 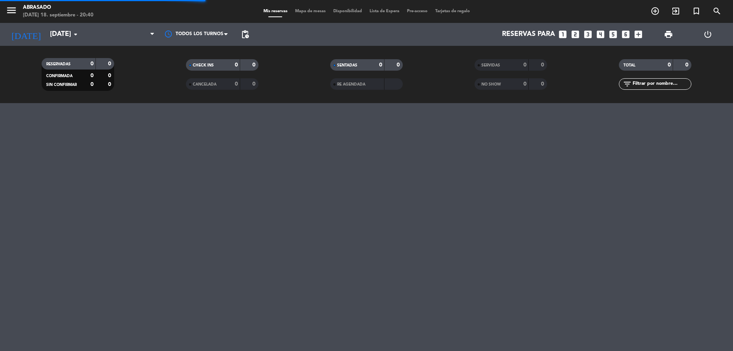 What do you see at coordinates (626, 34) in the screenshot?
I see `i: looks_6` at bounding box center [626, 34].